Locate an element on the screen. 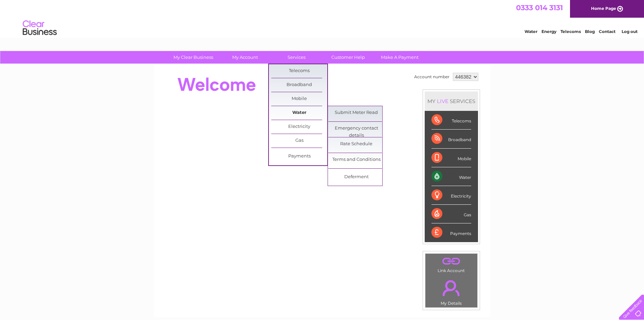  a: Electricity is located at coordinates (299, 127).